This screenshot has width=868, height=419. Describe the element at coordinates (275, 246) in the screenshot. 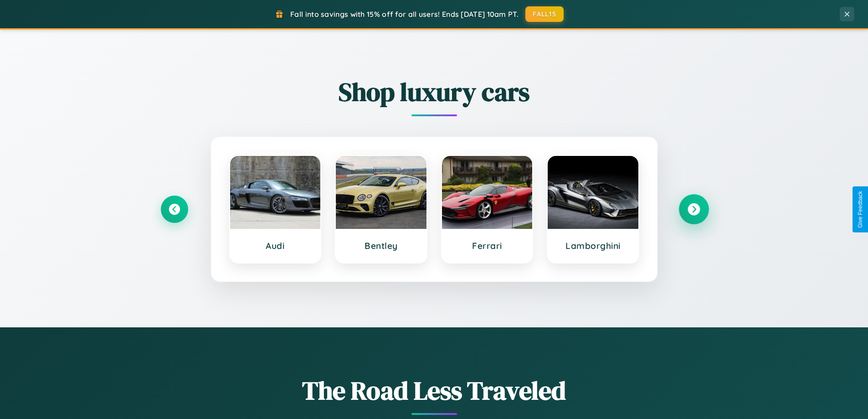

I see `h3: Audi` at that location.